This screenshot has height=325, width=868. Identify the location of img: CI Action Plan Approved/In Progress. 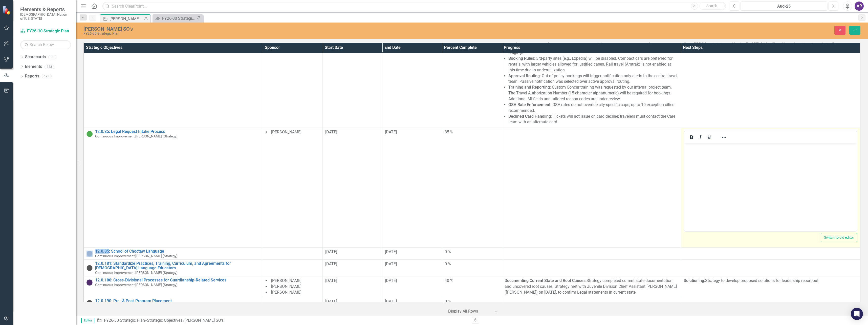
(89, 134).